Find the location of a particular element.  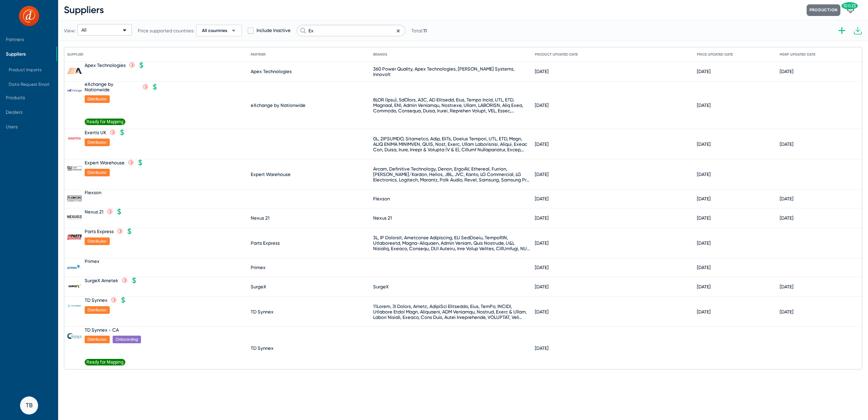

span: 11 is located at coordinates (425, 30).